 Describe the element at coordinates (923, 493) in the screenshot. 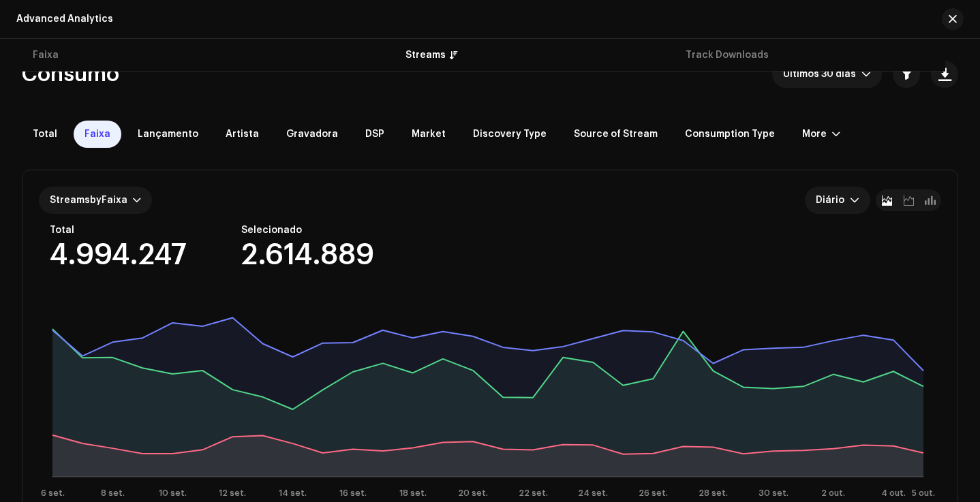

I see `text: 5 out.` at that location.